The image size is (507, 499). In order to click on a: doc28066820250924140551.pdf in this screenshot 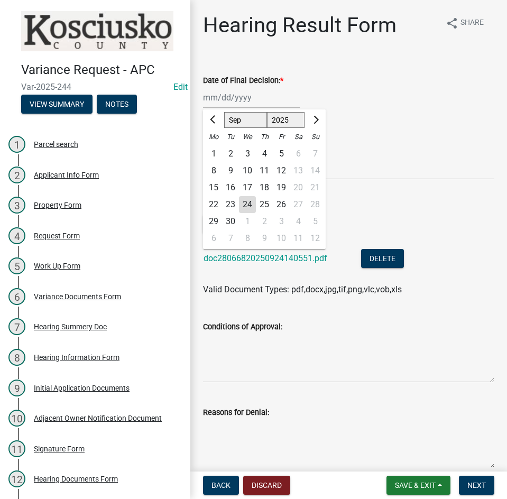, I will do `click(265, 258)`.